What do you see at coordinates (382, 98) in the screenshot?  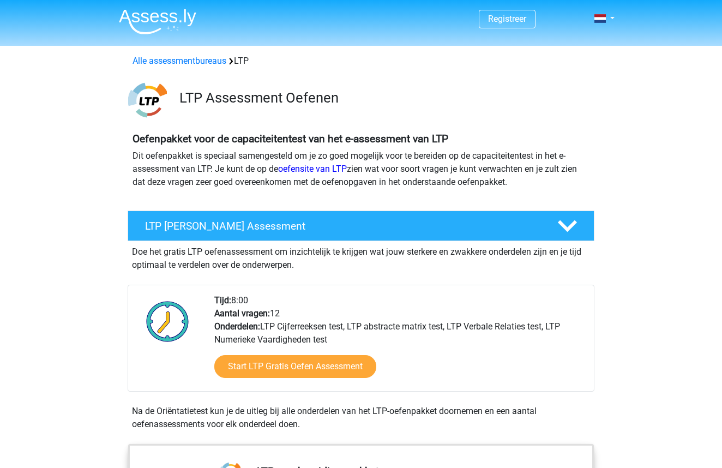 I see `h3: LTP Assessment Oefenen` at bounding box center [382, 98].